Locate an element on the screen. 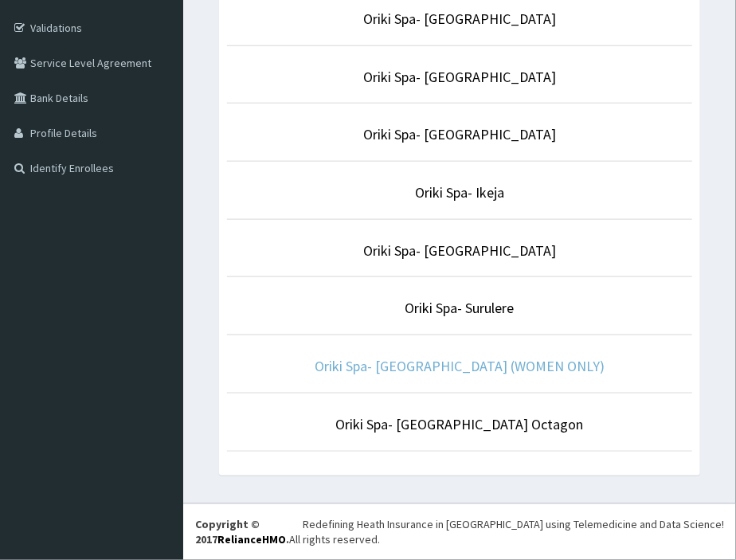 The width and height of the screenshot is (736, 560). a: Oriki Spa- Ikeja is located at coordinates (460, 192).